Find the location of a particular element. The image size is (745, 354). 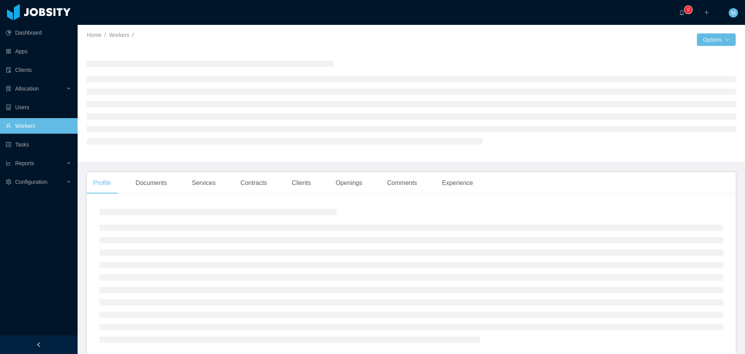

i: icon: plus is located at coordinates (707, 12).